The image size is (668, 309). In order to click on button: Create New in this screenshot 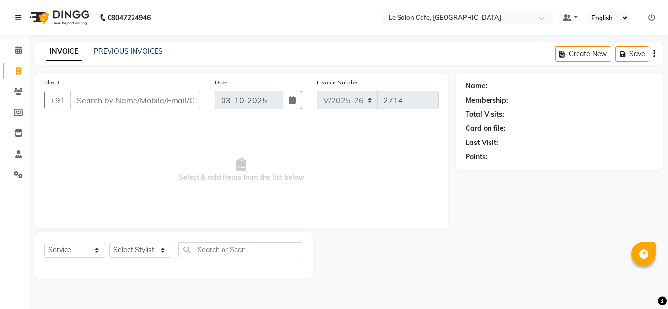, I will do `click(583, 54)`.